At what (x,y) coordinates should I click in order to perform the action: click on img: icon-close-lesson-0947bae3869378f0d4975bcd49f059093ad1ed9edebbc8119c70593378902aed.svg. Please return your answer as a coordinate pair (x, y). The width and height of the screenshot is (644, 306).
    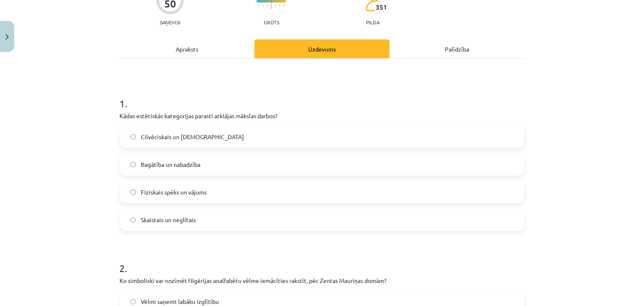
    Looking at the image, I should click on (7, 37).